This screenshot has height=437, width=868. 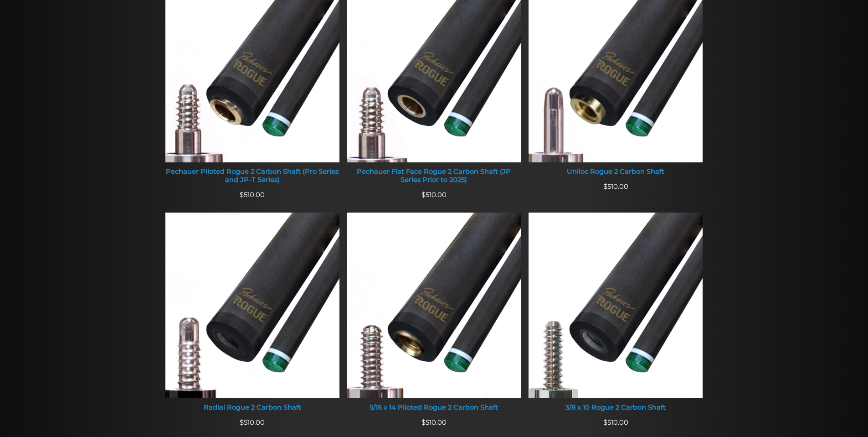 I want to click on div: Radial Rogue 2 Carbon Shaft, so click(x=252, y=408).